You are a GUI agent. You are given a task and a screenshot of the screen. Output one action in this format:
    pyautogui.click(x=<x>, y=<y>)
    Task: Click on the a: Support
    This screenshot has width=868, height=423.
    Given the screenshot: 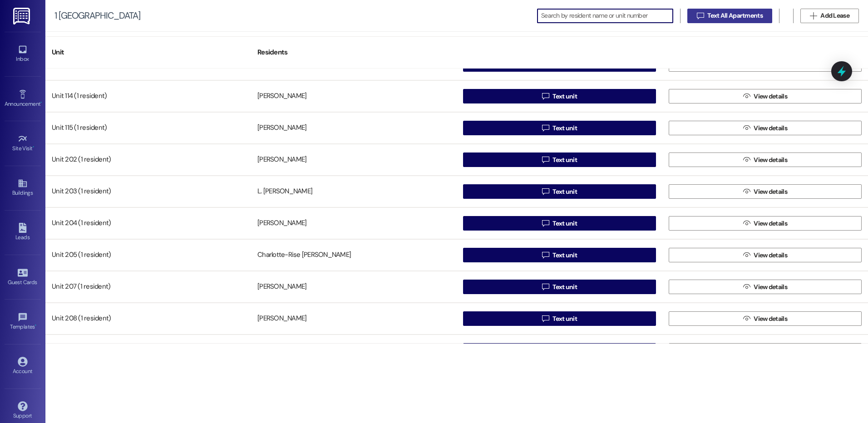 What is the action you would take?
    pyautogui.click(x=23, y=411)
    